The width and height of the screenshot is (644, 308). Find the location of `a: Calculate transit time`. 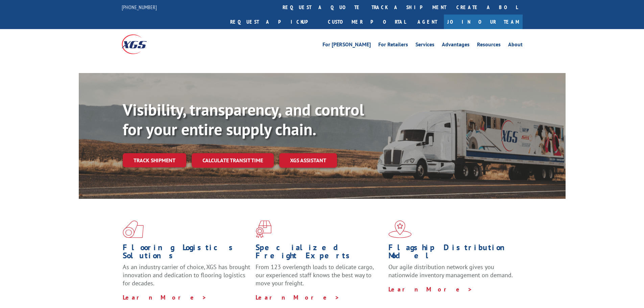

a: Calculate transit time is located at coordinates (233, 160).